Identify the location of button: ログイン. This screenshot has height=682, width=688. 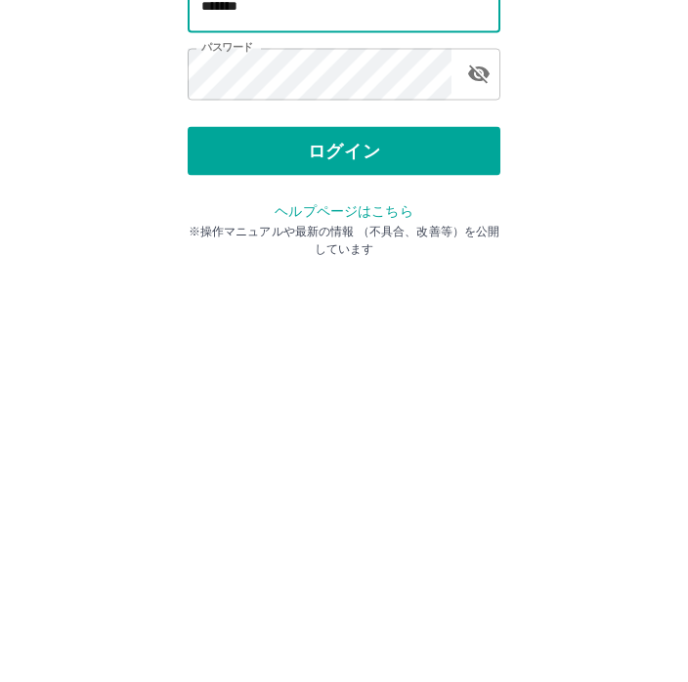
(344, 363).